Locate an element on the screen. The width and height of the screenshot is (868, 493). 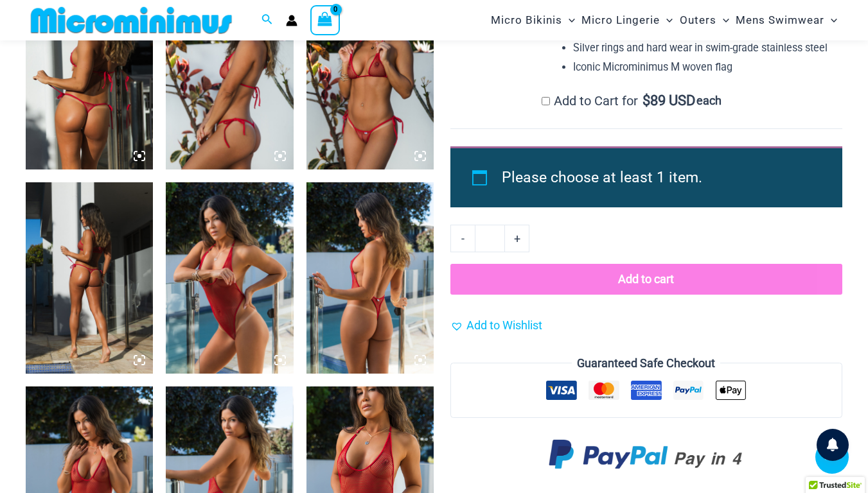
span: Micro Lingerie is located at coordinates (621, 20).